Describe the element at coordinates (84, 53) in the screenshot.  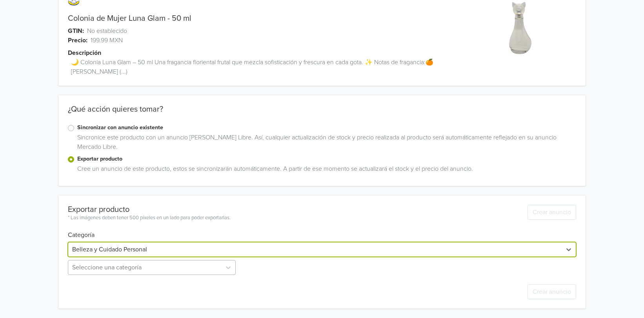
I see `span: Descripción` at that location.